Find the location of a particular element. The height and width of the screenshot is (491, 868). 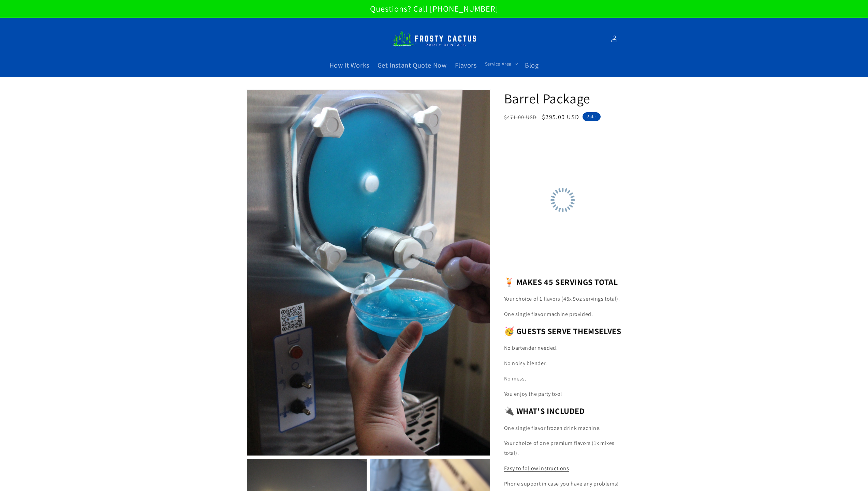

span: One single flavor frozen drink machine. is located at coordinates (553, 428).